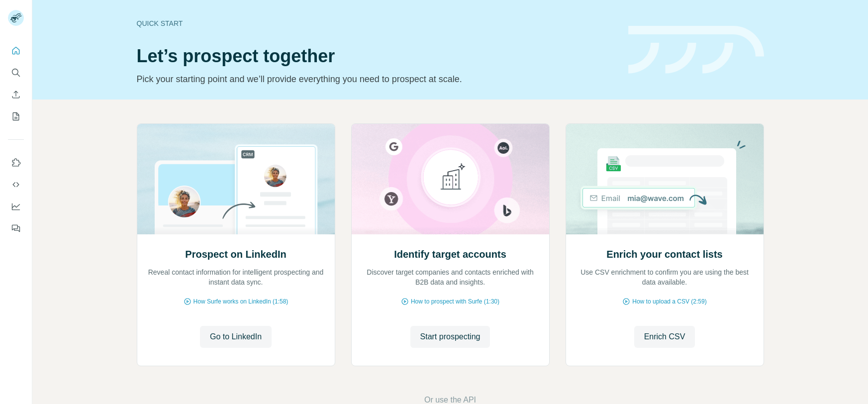 This screenshot has height=404, width=868. What do you see at coordinates (16, 51) in the screenshot?
I see `button: Quick start` at bounding box center [16, 51].